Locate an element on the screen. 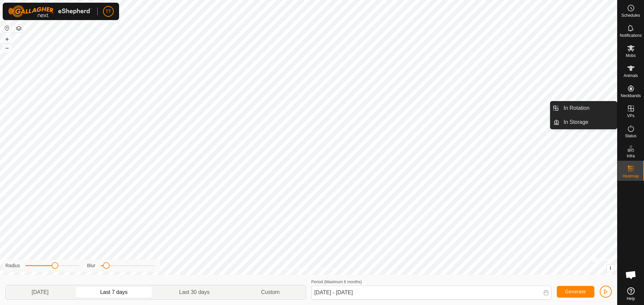 This screenshot has width=644, height=305. span: In Rotation is located at coordinates (576, 108).